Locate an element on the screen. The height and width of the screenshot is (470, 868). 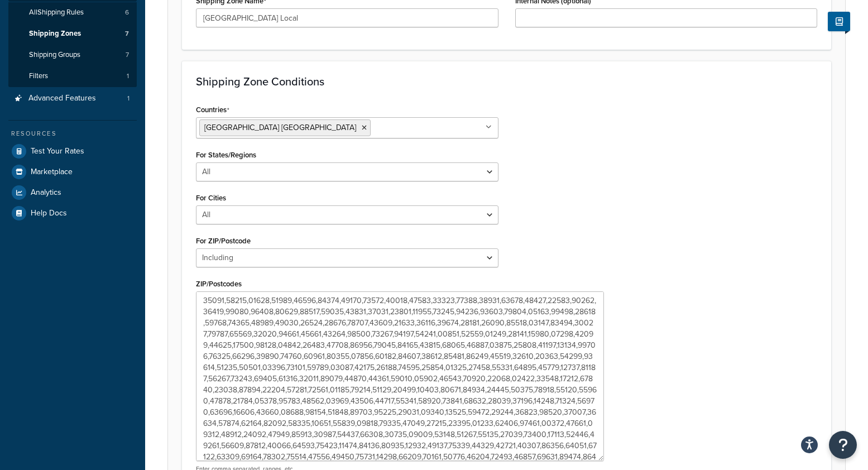
li: Test Your Rates is located at coordinates (72, 151).